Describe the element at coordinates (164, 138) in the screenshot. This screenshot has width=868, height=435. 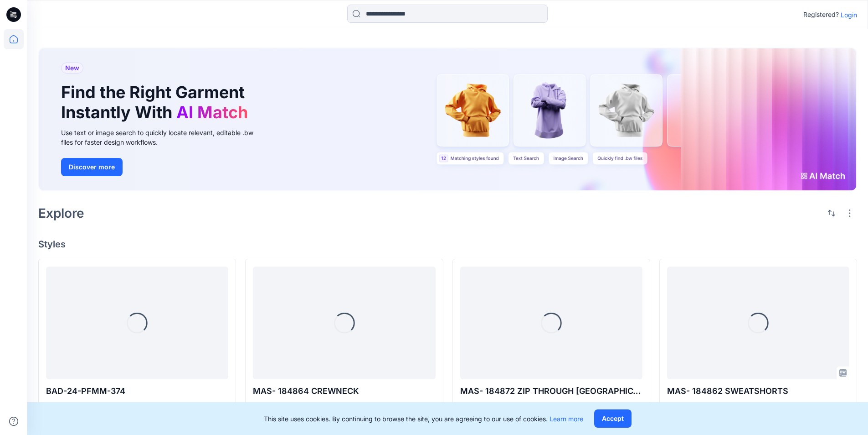
I see `div: Use text or image search to quickly locate relevant, editable .bw files for faster design workflows.` at that location.